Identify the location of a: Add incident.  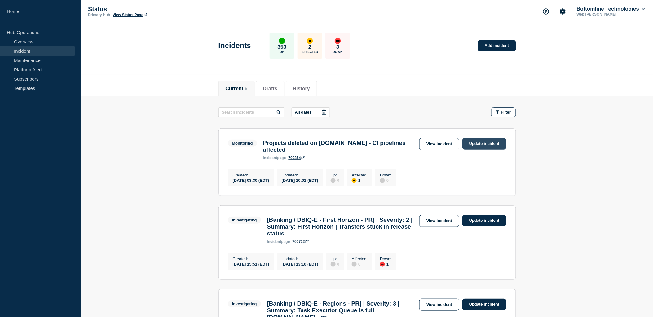
(497, 46).